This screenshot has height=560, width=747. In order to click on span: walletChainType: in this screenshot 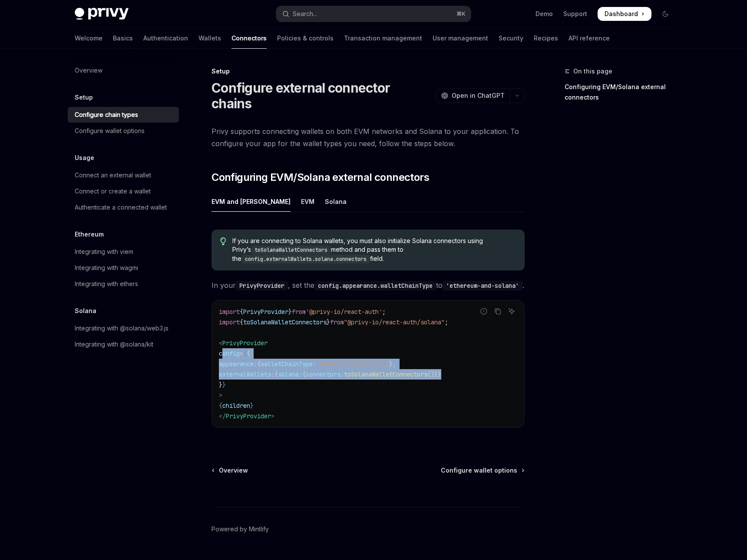, I will do `click(288, 364)`.